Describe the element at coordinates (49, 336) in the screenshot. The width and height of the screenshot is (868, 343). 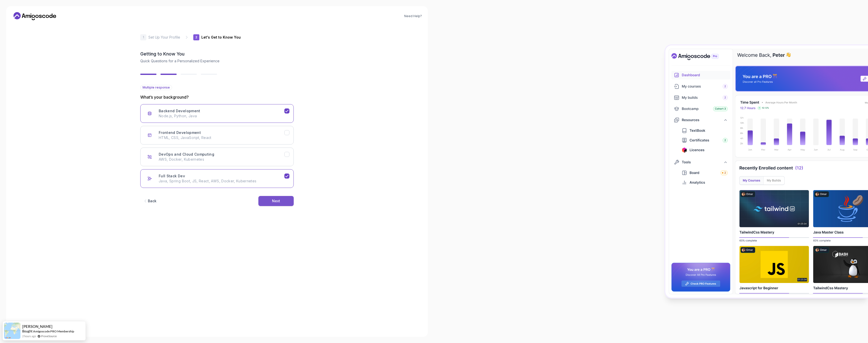
I see `a: ProveSource` at that location.